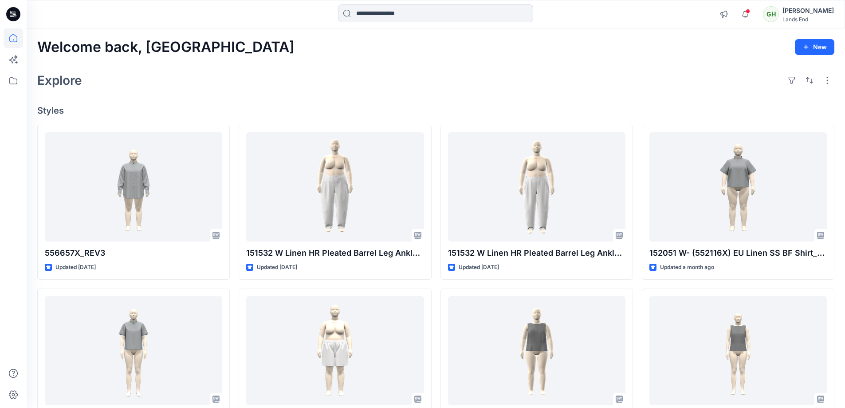  I want to click on h2: Explore, so click(59, 80).